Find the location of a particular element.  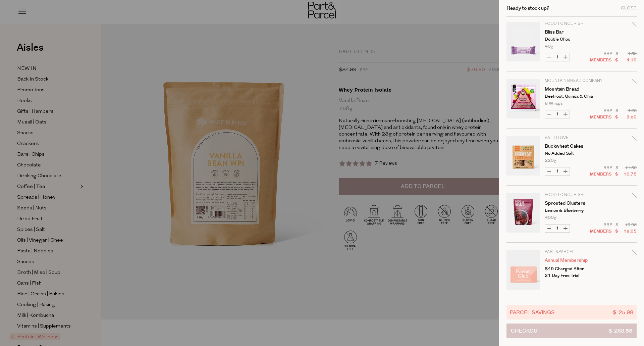

p: Beetroot, Quinoa & Chia is located at coordinates (571, 96).